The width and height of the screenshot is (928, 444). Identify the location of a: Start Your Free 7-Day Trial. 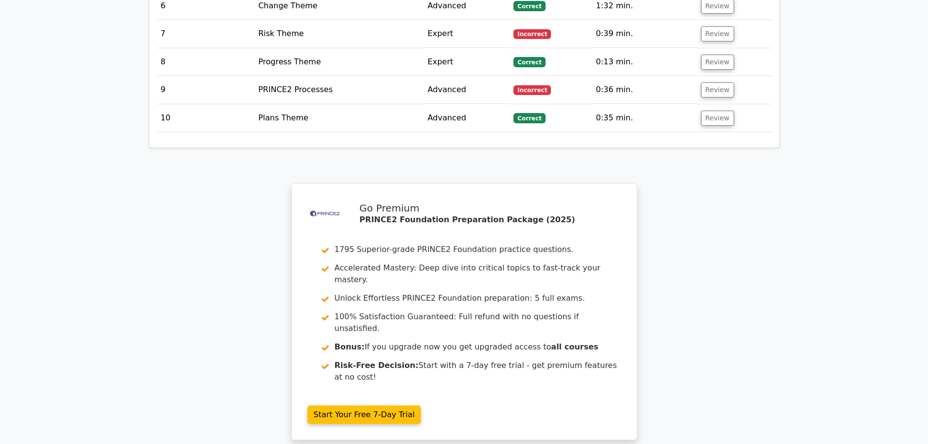
(365, 415).